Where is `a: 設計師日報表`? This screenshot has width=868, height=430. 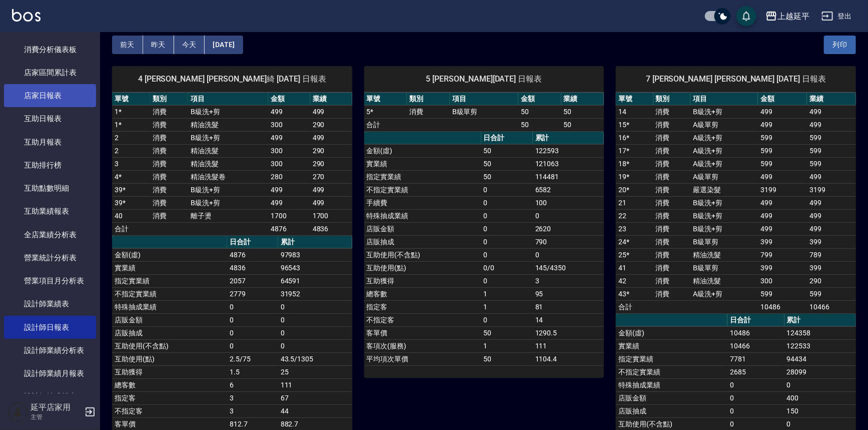
a: 設計師日報表 is located at coordinates (50, 327).